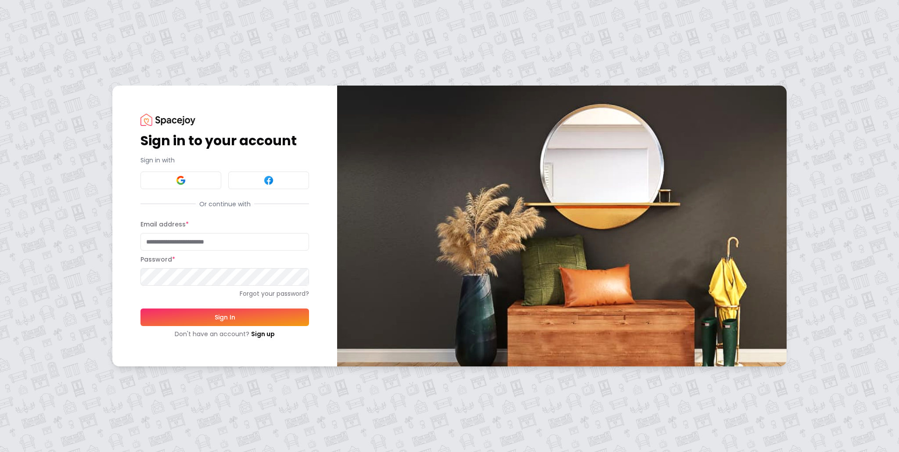 This screenshot has width=899, height=452. Describe the element at coordinates (562, 226) in the screenshot. I see `img: banner` at that location.